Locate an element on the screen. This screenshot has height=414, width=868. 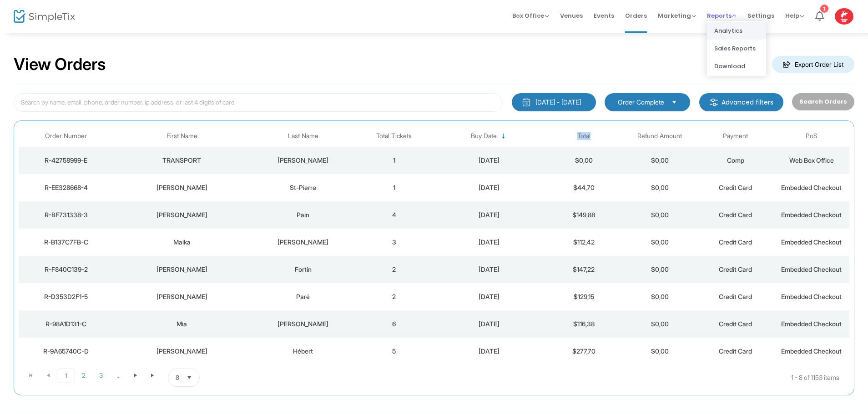
span: Box Office is located at coordinates (530, 15).